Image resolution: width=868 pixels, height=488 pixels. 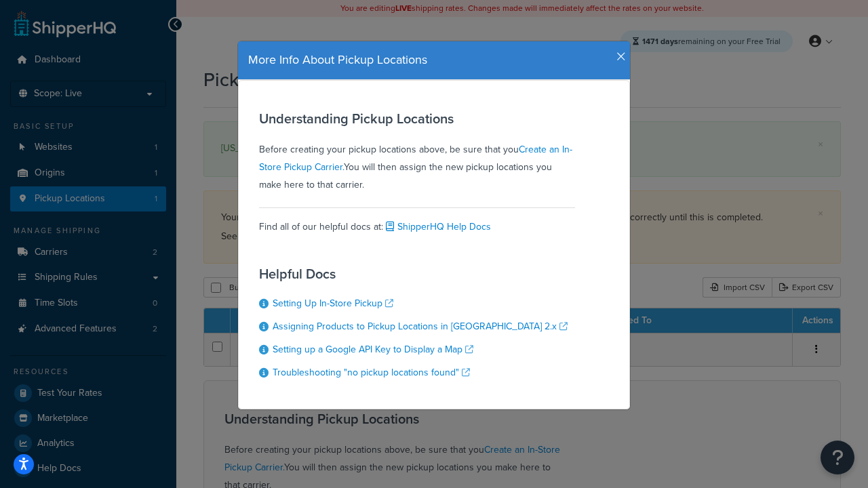 I want to click on a: Troubleshooting "no pickup locations found", so click(x=371, y=372).